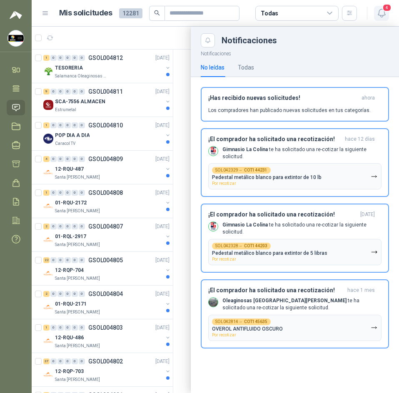  What do you see at coordinates (360, 139) in the screenshot?
I see `span: hace 12 días` at bounding box center [360, 139].